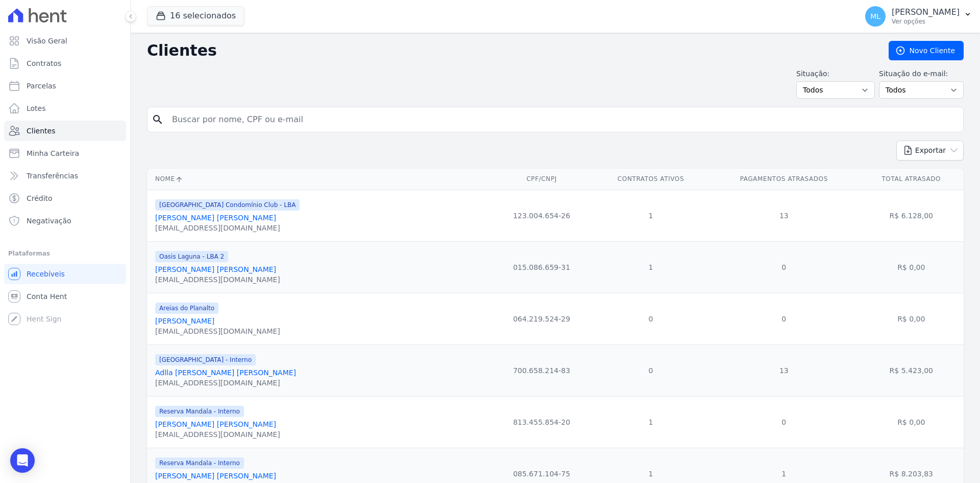 This screenshot has height=483, width=980. What do you see at coordinates (47, 41) in the screenshot?
I see `span: Visão Geral` at bounding box center [47, 41].